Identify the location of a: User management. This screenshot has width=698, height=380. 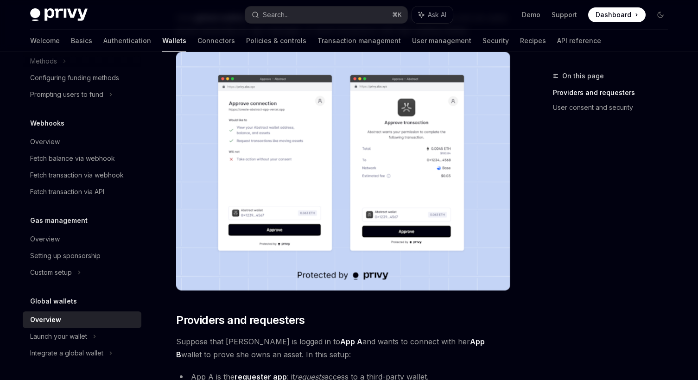
(442, 41).